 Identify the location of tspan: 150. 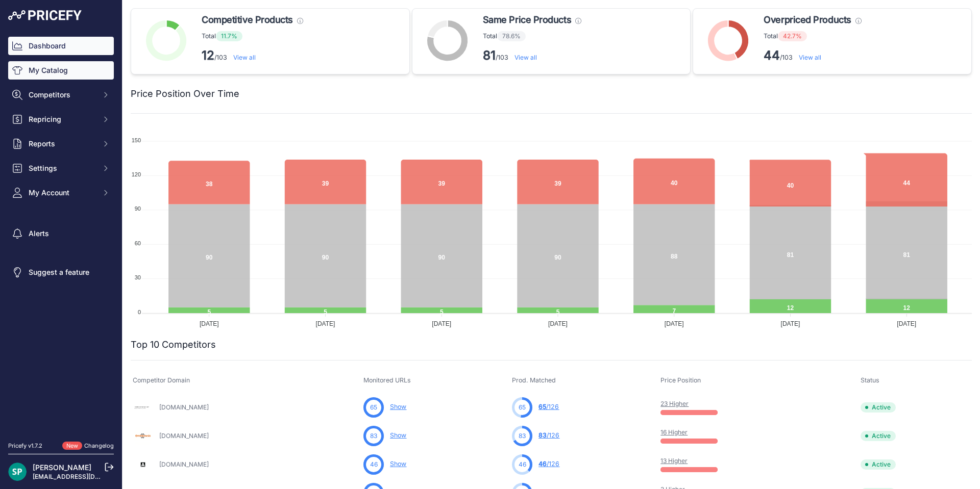
(137, 140).